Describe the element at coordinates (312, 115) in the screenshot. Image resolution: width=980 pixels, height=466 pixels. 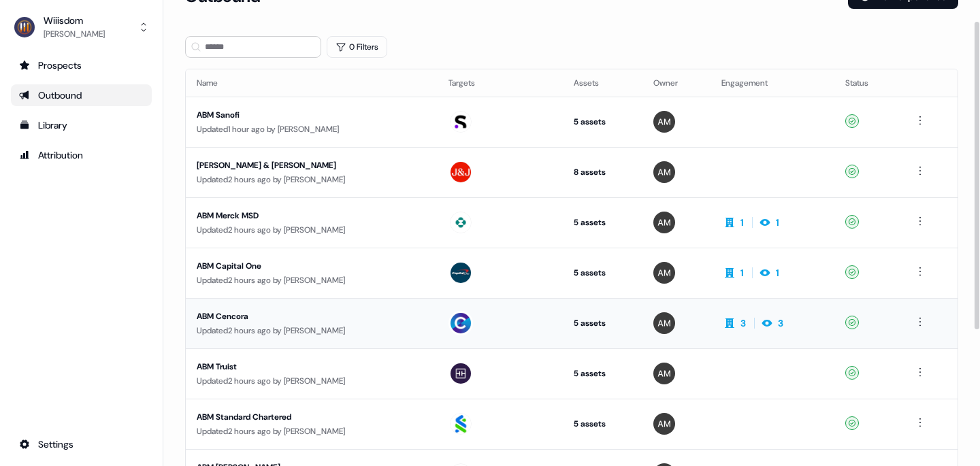
I see `div: ABM Sanofi` at that location.